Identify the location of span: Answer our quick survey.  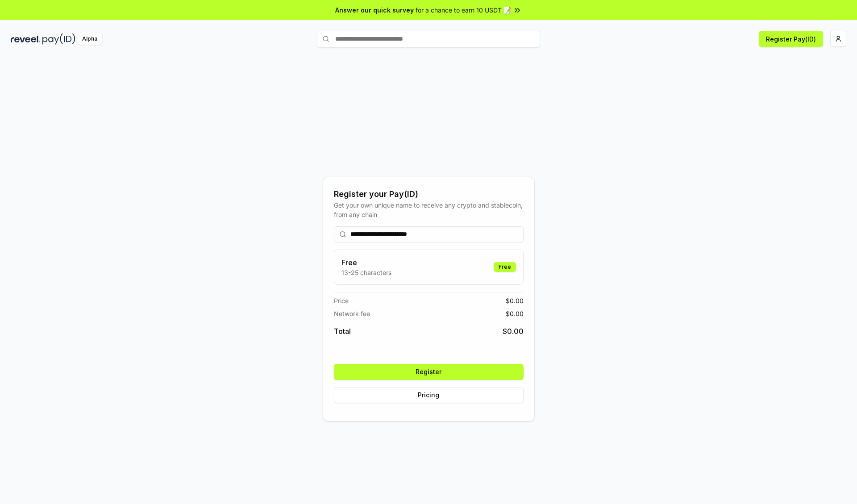
(374, 10).